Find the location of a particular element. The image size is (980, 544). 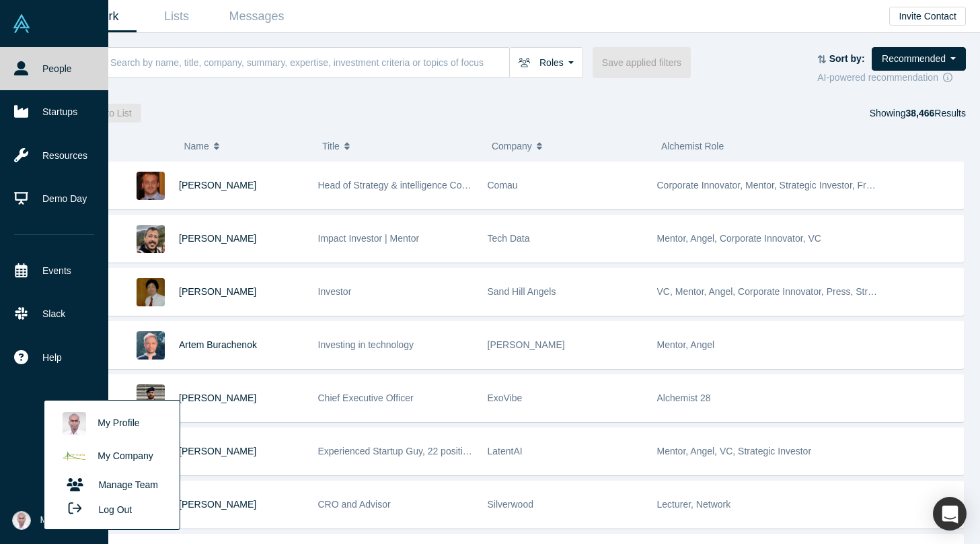

span: Silverwood is located at coordinates (510, 504).